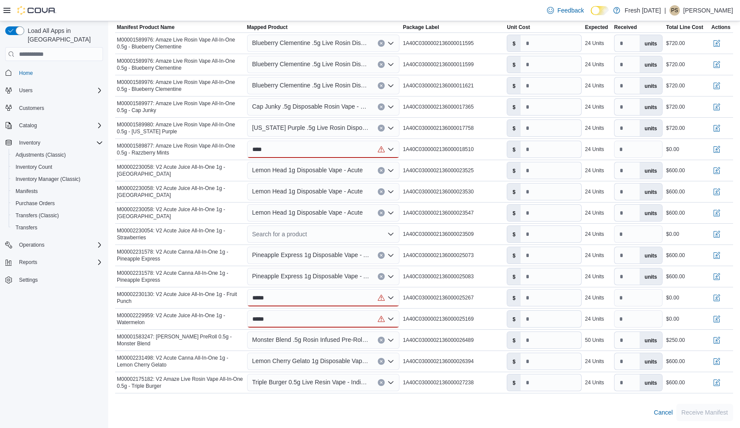  I want to click on span: Lemon Cherry Gelato 1g Disposable Vape - Acute, so click(311, 361).